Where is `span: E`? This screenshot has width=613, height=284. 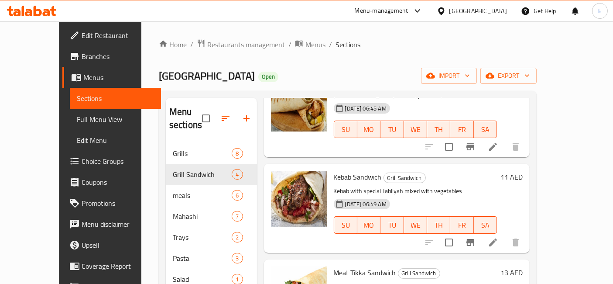 span: E is located at coordinates (600, 11).